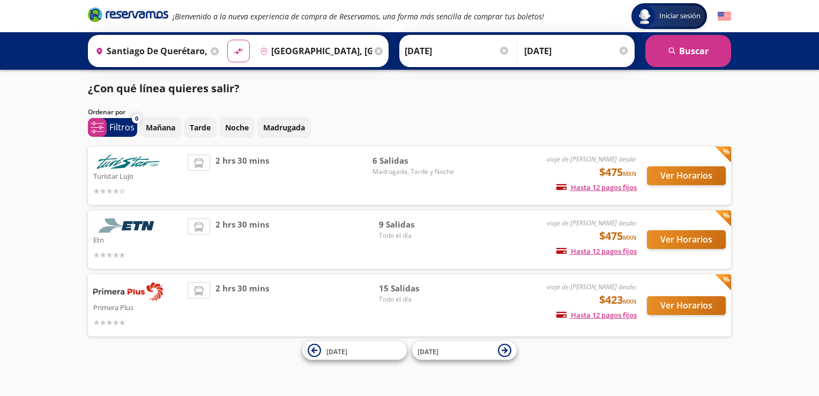 The image size is (819, 396). What do you see at coordinates (618, 300) in the screenshot?
I see `span: $423` at bounding box center [618, 300].